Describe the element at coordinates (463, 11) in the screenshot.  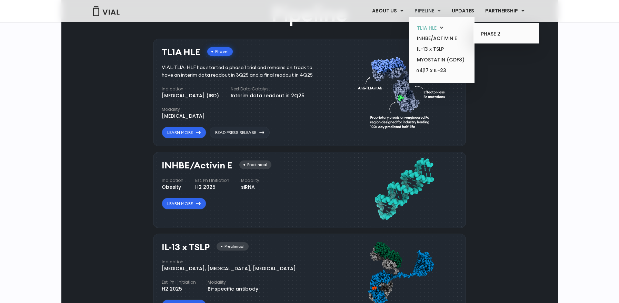
I see `a: UPDATES` at that location.